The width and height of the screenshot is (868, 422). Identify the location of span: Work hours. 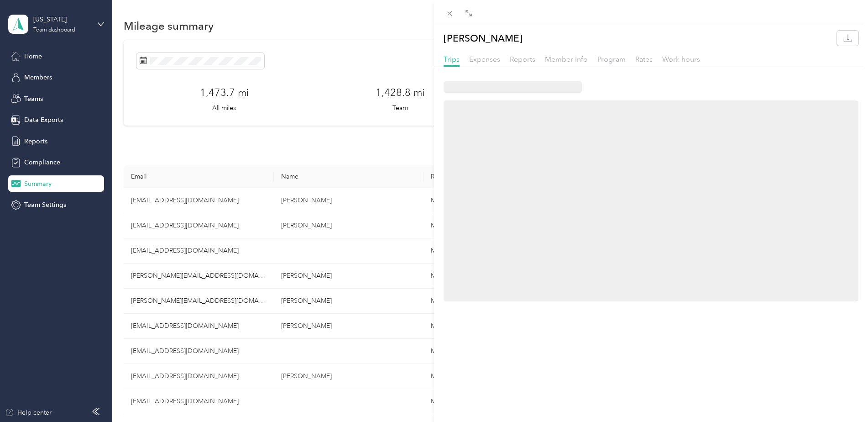
(681, 59).